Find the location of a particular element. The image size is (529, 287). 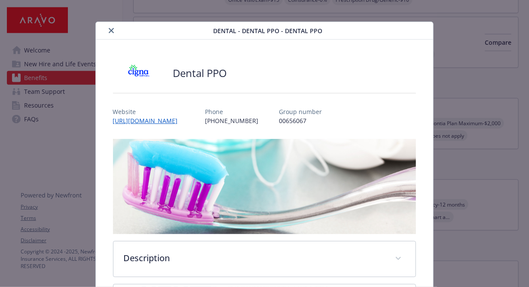

p: Phone is located at coordinates (232, 111).